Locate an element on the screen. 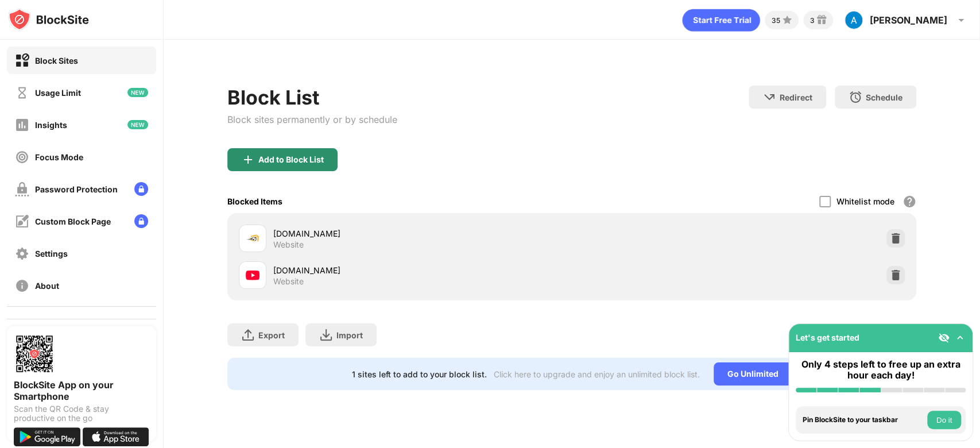 The image size is (980, 448). div: Block Sites is located at coordinates (56, 60).